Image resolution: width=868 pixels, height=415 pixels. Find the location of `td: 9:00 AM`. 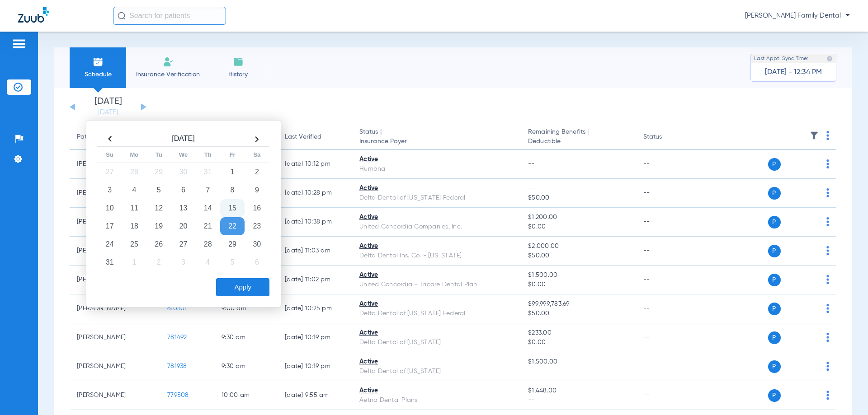

td: 9:00 AM is located at coordinates (246, 309).